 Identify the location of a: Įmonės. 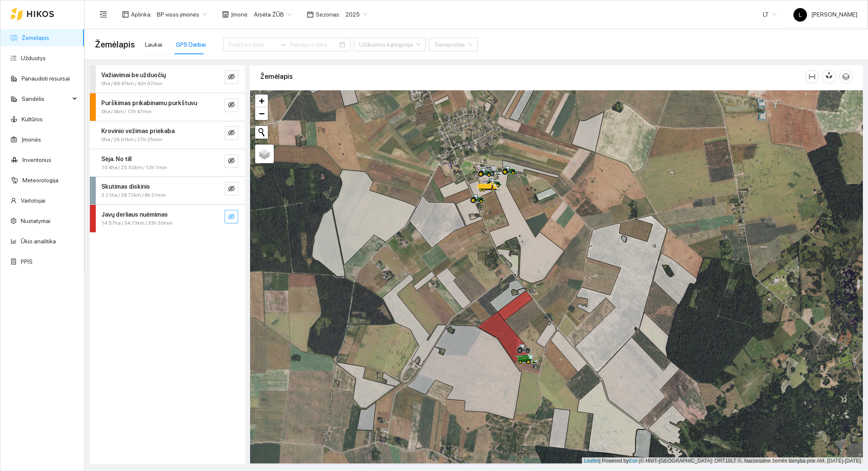
(32, 139).